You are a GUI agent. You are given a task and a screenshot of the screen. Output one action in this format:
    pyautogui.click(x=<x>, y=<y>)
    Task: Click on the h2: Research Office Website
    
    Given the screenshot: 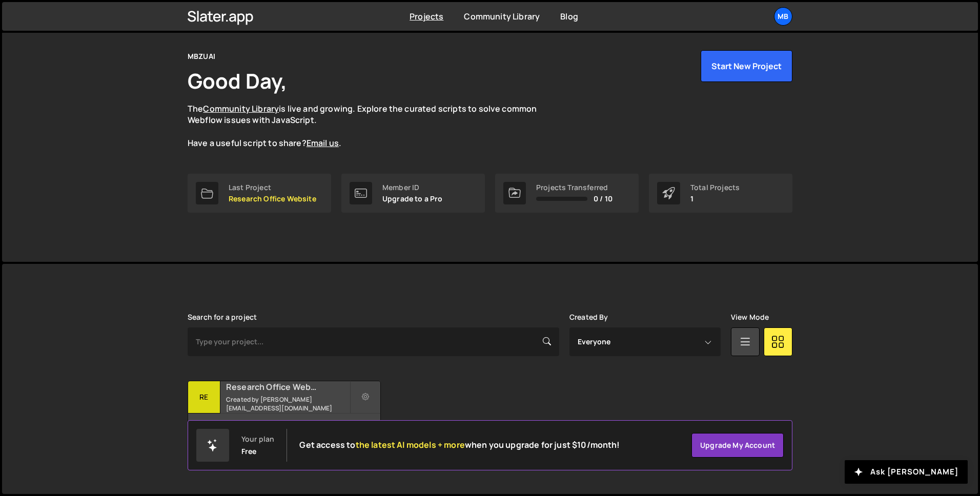 What is the action you would take?
    pyautogui.click(x=287, y=387)
    